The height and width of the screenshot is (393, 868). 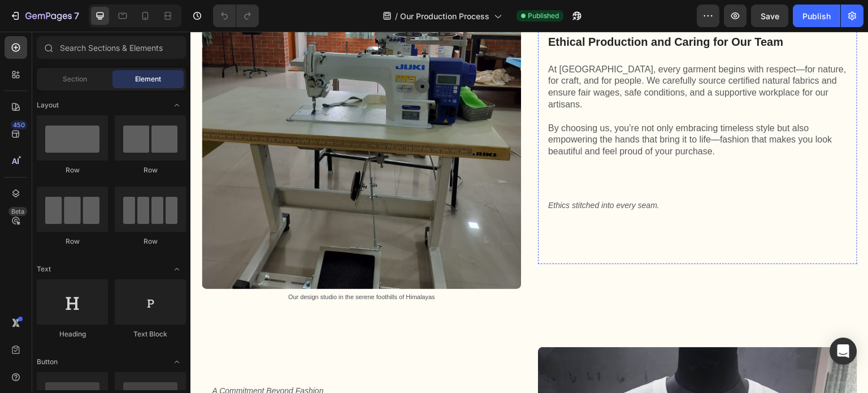 What do you see at coordinates (75, 79) in the screenshot?
I see `span: Section` at bounding box center [75, 79].